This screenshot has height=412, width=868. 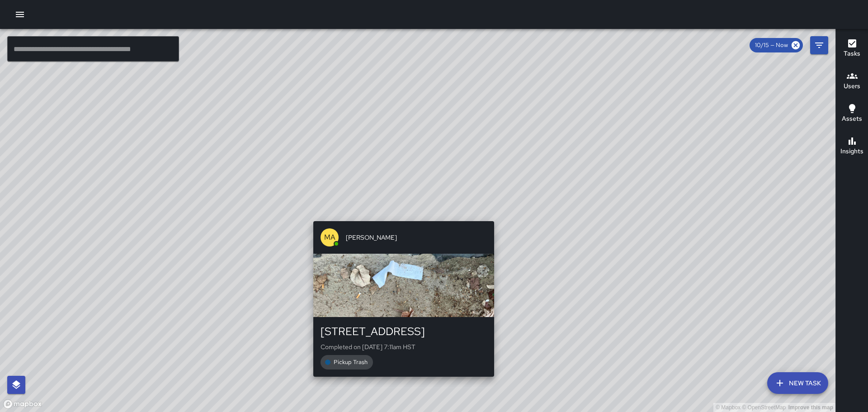 I want to click on span: 10/15 — Now, so click(x=772, y=45).